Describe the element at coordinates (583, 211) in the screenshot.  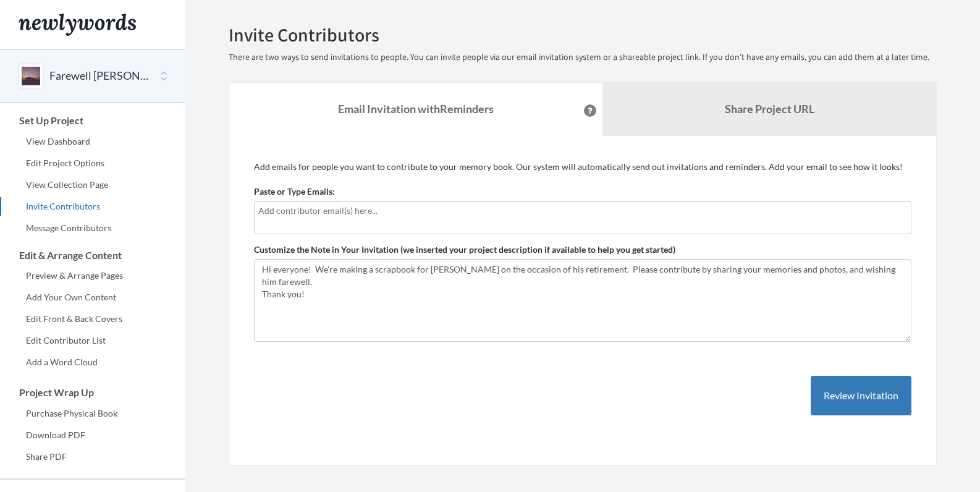
I see `input: Add contributor email(s) here...` at that location.